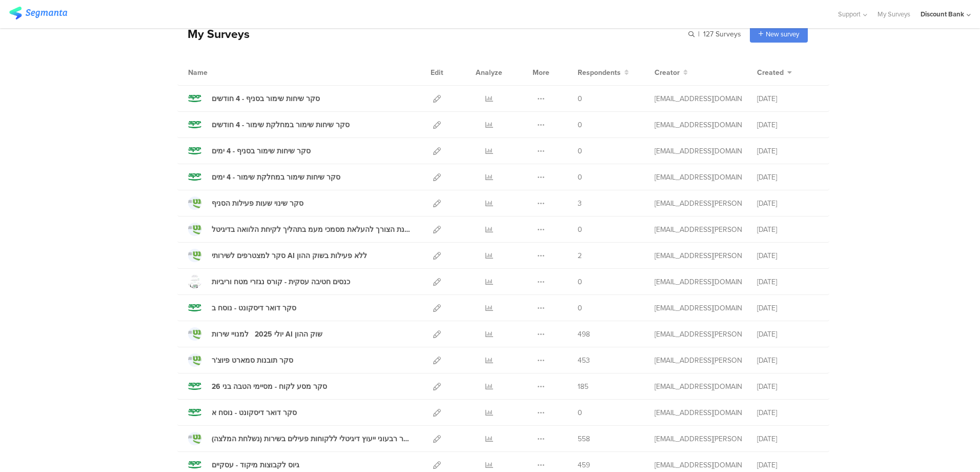 This screenshot has height=472, width=980. Describe the element at coordinates (249, 151) in the screenshot. I see `a: סקר שיחות שימור בסניף - 4 ימים` at that location.